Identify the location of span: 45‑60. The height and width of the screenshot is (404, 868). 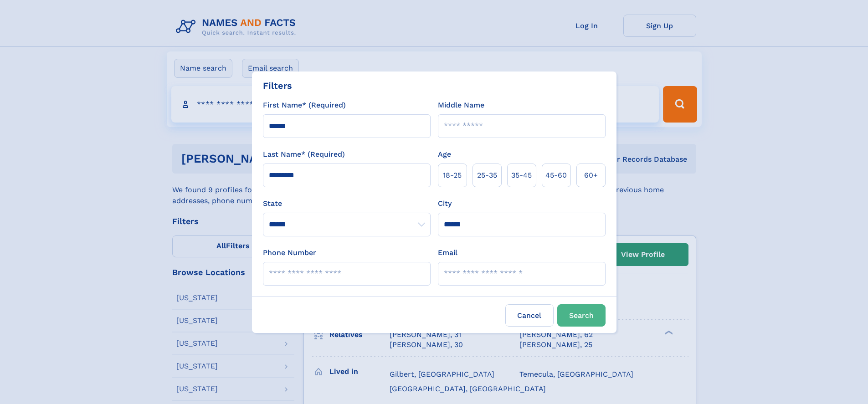
(556, 176).